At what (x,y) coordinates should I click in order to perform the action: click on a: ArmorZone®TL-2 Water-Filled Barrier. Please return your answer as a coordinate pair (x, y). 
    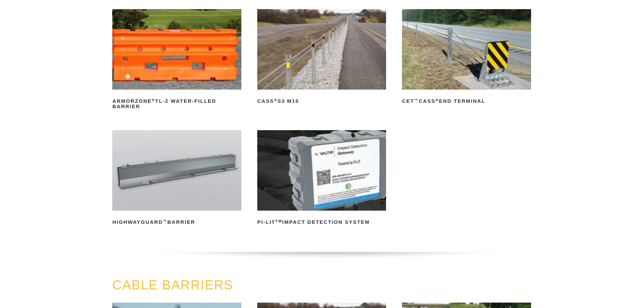
    Looking at the image, I should click on (177, 61).